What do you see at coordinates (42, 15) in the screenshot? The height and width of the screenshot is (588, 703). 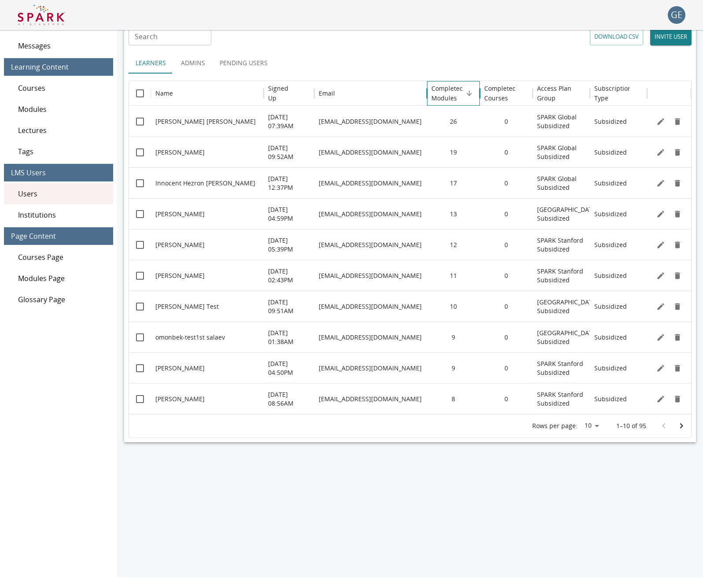 I see `img: Logo of SPARK at Stanford` at bounding box center [42, 15].